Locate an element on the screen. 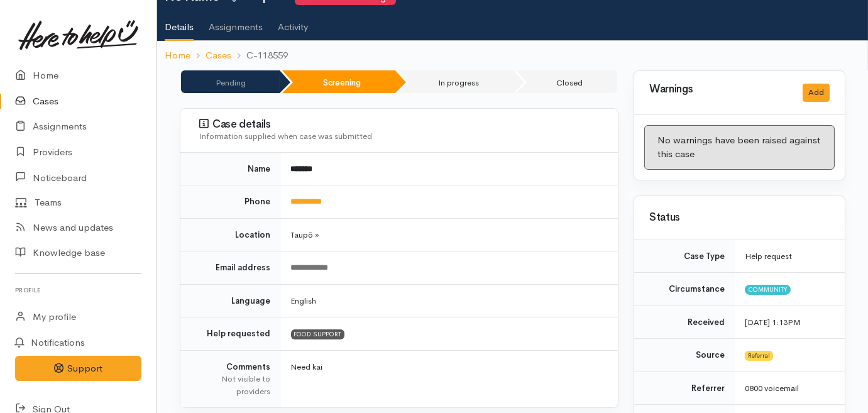 The image size is (868, 413). span: Taupō » is located at coordinates (305, 234).